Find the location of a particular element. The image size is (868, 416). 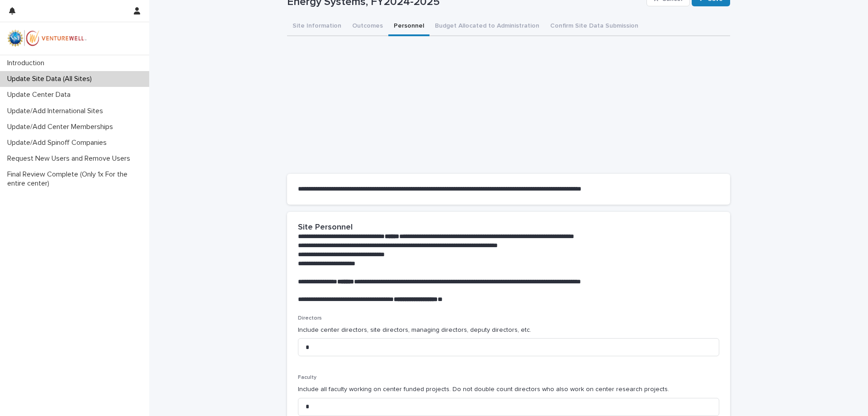

img: mWhVGmOKROS2pZaMU8FQ is located at coordinates (47, 38).